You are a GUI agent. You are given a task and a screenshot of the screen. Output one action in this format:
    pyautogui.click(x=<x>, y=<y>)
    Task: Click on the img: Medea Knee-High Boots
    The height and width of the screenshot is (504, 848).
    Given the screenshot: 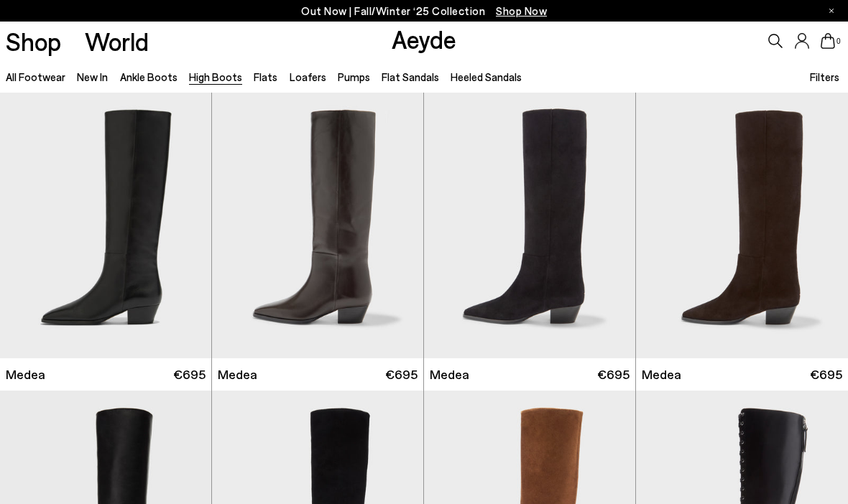 What is the action you would take?
    pyautogui.click(x=318, y=226)
    